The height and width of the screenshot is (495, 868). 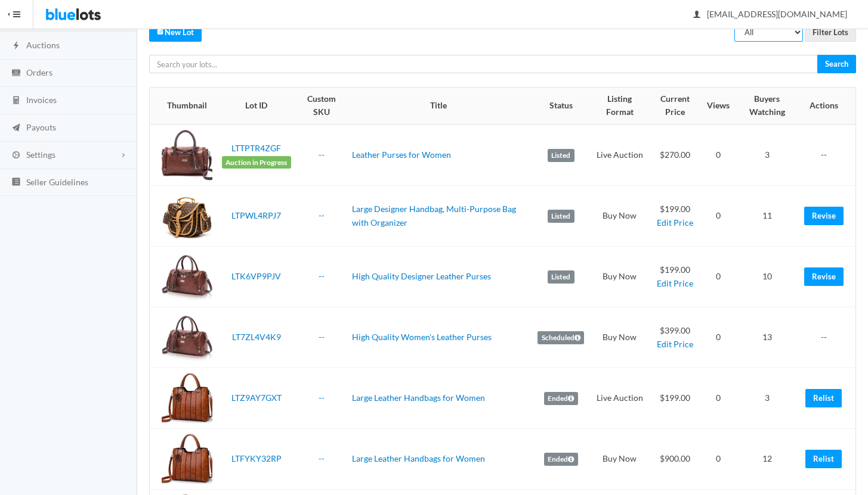 I want to click on th: Custom SKU, so click(x=322, y=106).